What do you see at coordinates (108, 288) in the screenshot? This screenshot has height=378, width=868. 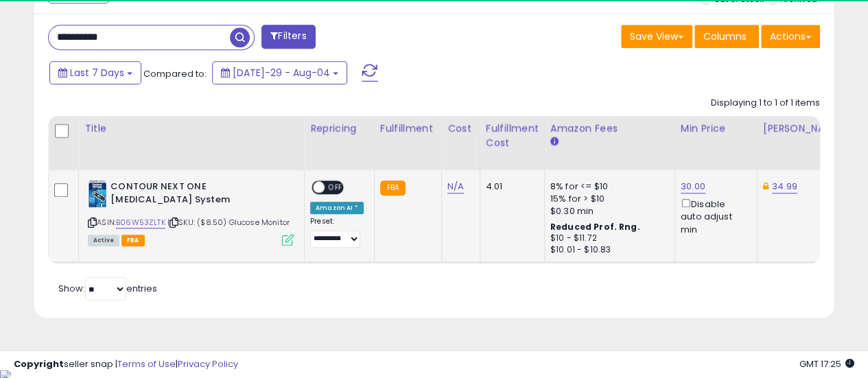 I see `span: Show: entries` at bounding box center [108, 288].